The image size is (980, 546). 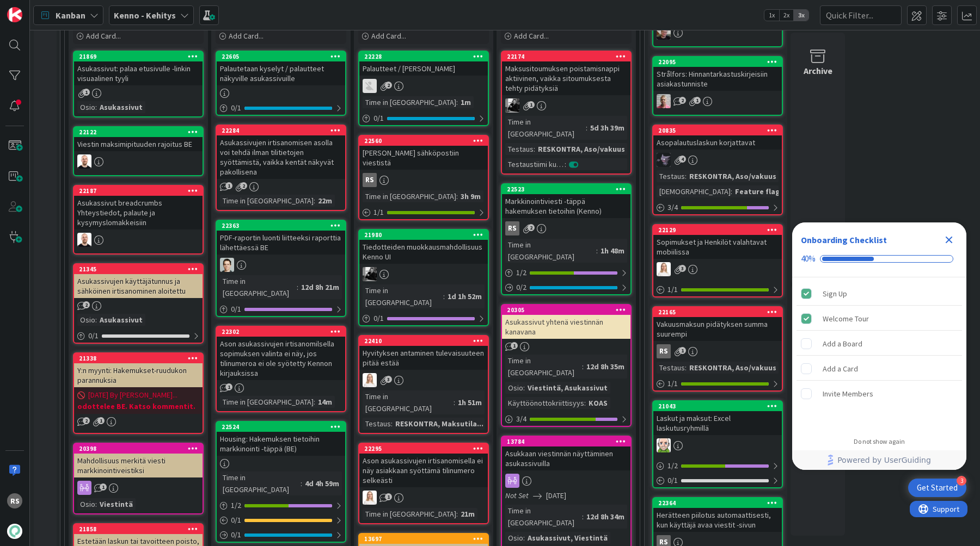 What do you see at coordinates (281, 243) in the screenshot?
I see `div: PDF-raportin luonti liitteeksi raporttia lähettäessä BE` at bounding box center [281, 243].